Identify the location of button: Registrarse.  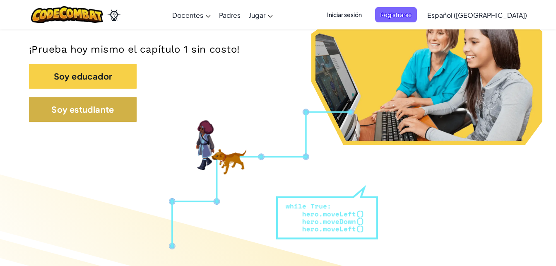
(396, 14).